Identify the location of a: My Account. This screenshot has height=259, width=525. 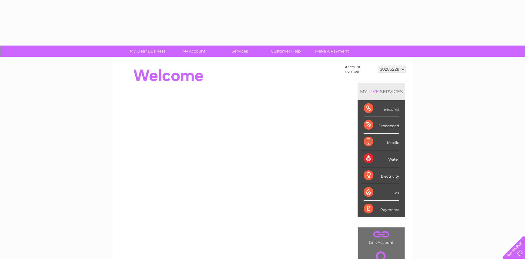
(193, 51).